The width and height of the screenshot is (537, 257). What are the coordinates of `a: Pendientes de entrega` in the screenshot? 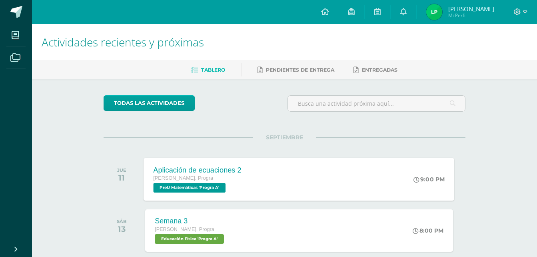 It's located at (296, 70).